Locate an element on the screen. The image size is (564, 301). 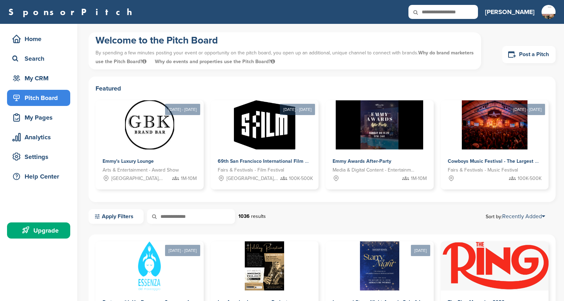
p: By spending a few minutes posting your event or opportunity on the pitch board, you open up an ad... is located at coordinates (285, 57).